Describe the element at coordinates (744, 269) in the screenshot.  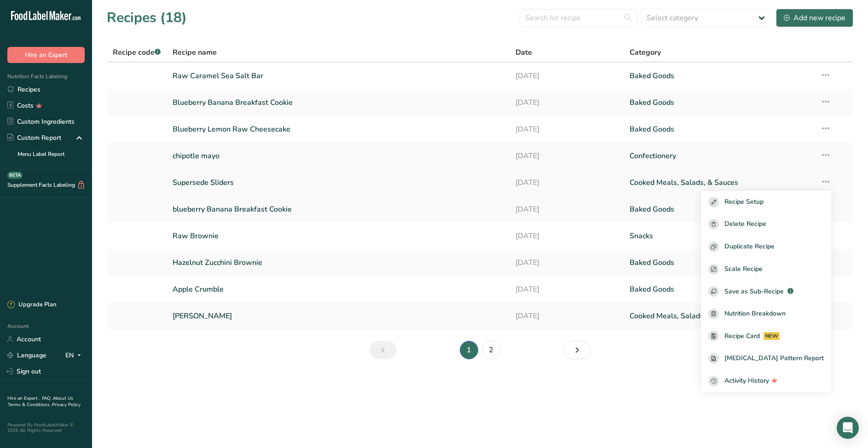
I see `span: Scale Recipe` at that location.